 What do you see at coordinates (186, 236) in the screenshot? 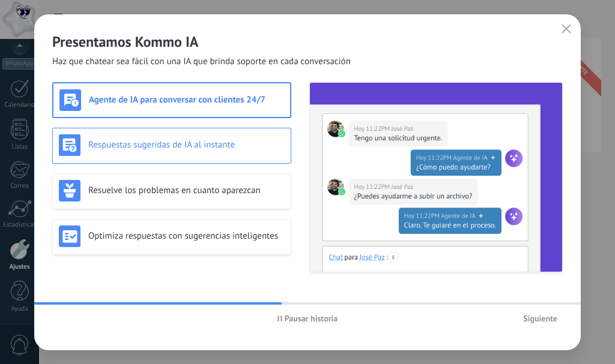
I see `h3: Optimiza respuestas con sugerencias inteligentes` at bounding box center [186, 236].